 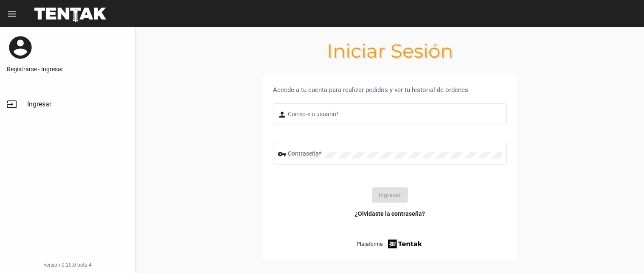 I want to click on img: tentak-firm.png, so click(x=405, y=244).